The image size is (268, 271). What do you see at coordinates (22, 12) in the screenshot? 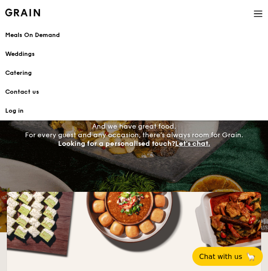
I see `img: Grain` at bounding box center [22, 12].